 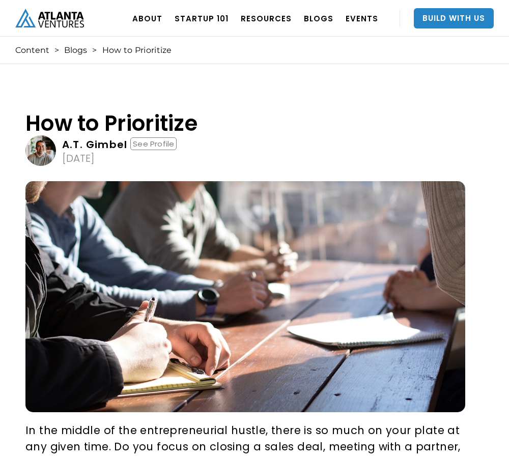 What do you see at coordinates (75, 50) in the screenshot?
I see `a: Blogs` at bounding box center [75, 50].